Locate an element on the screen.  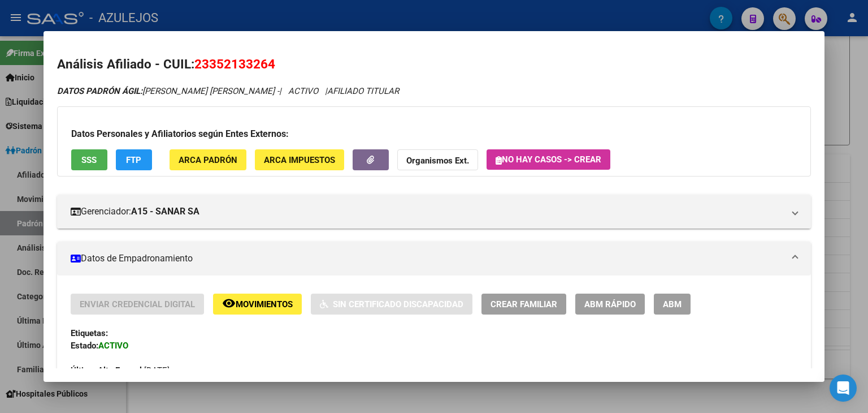
strong: Organismos Ext. is located at coordinates (437, 160).